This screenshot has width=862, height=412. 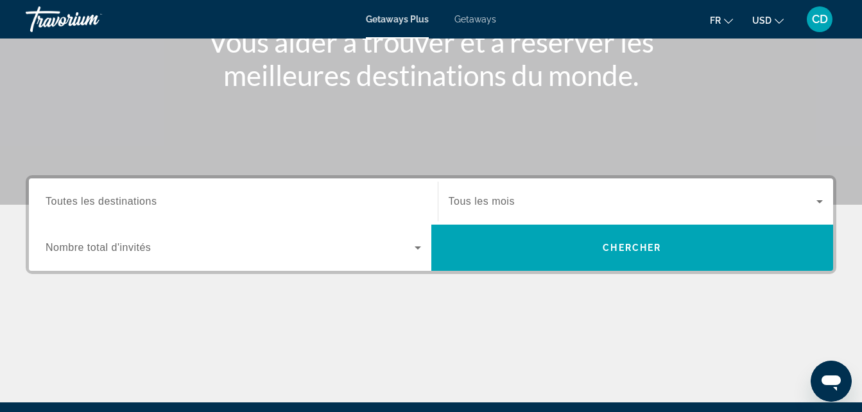 I want to click on span: Getaways Plus, so click(x=397, y=19).